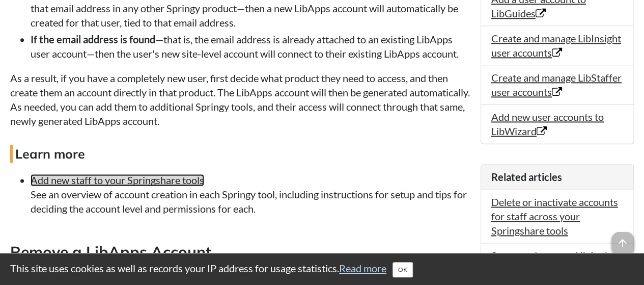  What do you see at coordinates (241, 99) in the screenshot?
I see `p: As a result, if you have a completely new user, first decide what product they need to access, an...` at bounding box center [241, 99].